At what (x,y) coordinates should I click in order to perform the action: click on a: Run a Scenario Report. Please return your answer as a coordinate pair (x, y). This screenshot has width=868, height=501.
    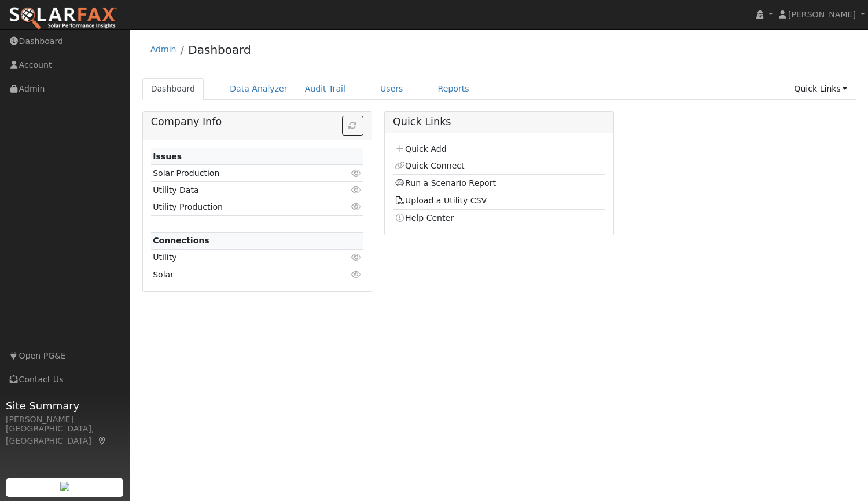
    Looking at the image, I should click on (445, 183).